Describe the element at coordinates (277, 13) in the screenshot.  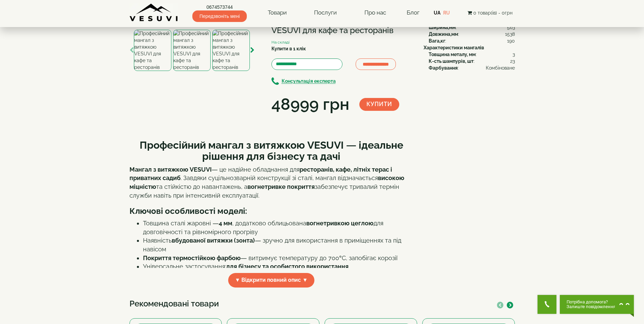
I see `a: Товари` at that location.